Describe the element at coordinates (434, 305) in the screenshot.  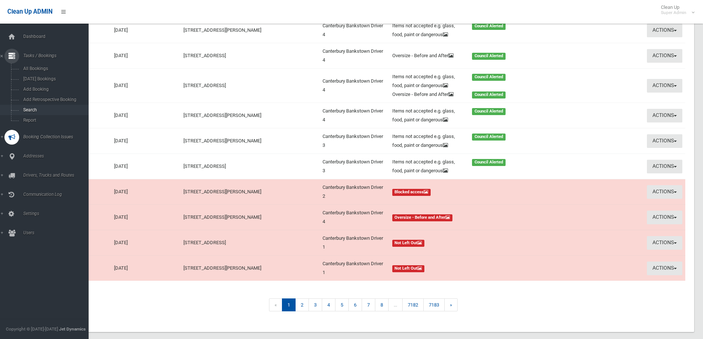
I see `a: 7183` at that location.